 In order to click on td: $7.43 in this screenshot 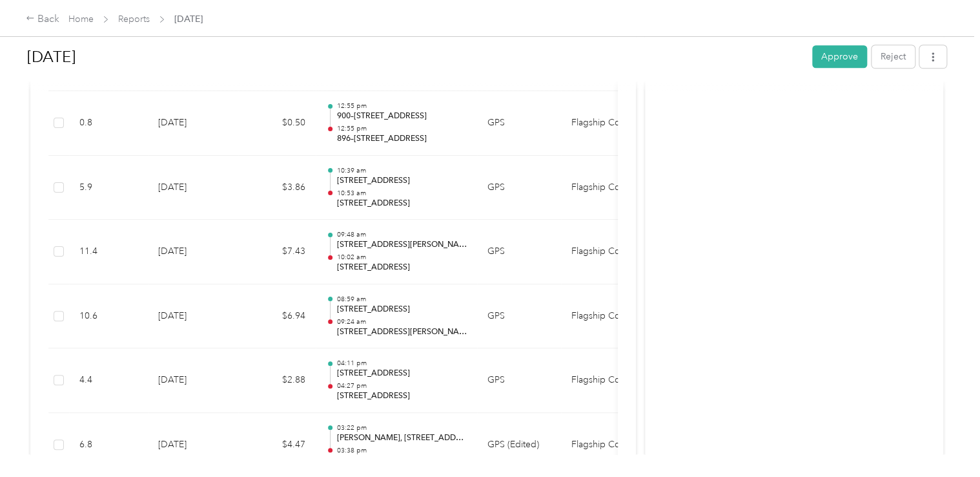, I will do `click(277, 252)`.